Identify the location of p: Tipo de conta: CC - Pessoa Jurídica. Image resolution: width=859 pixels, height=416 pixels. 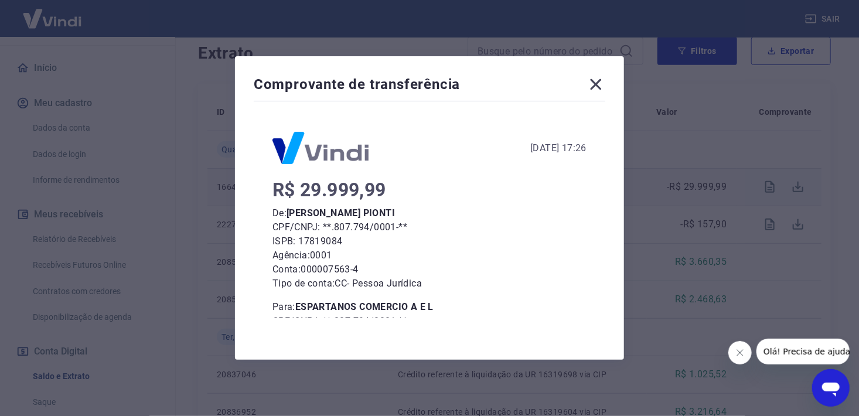
(430, 284).